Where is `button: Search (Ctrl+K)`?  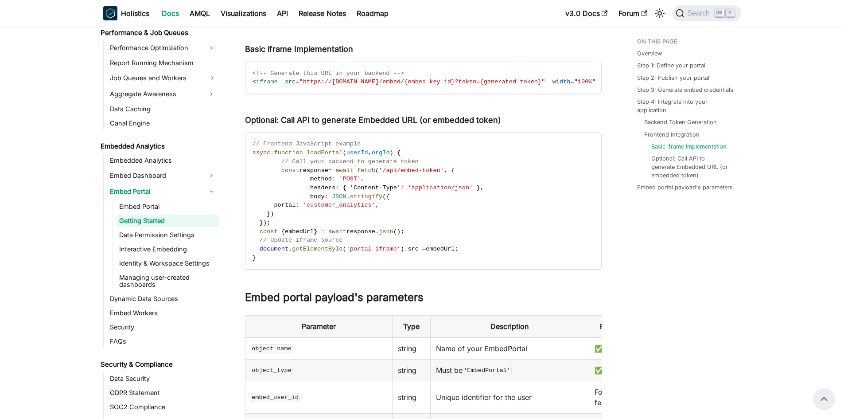
button: Search (Ctrl+K) is located at coordinates (706, 13).